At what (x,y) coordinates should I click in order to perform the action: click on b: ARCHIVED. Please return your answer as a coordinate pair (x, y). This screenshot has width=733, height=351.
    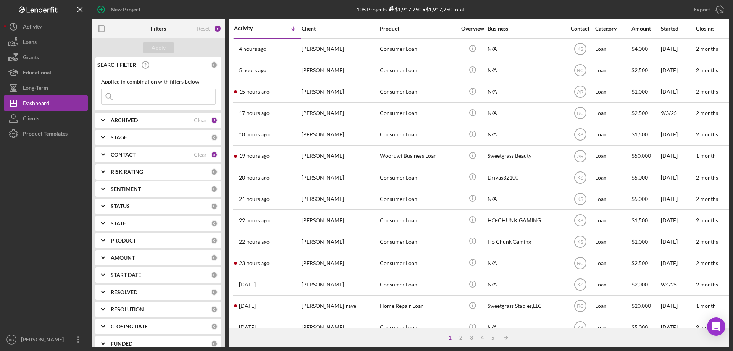
    Looking at the image, I should click on (124, 120).